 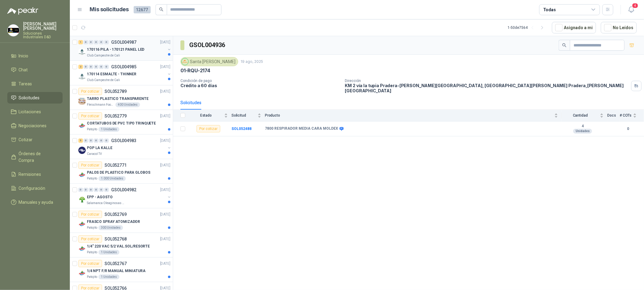 I want to click on p: SOL052769, so click(x=115, y=214).